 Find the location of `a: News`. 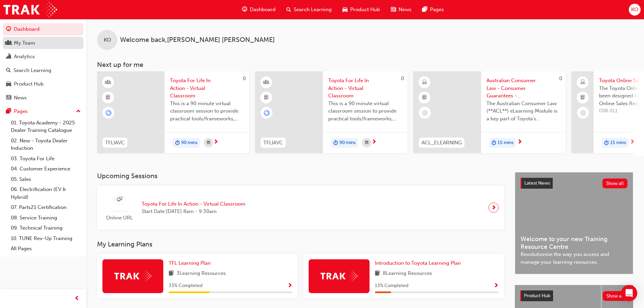

a: News is located at coordinates (43, 98).